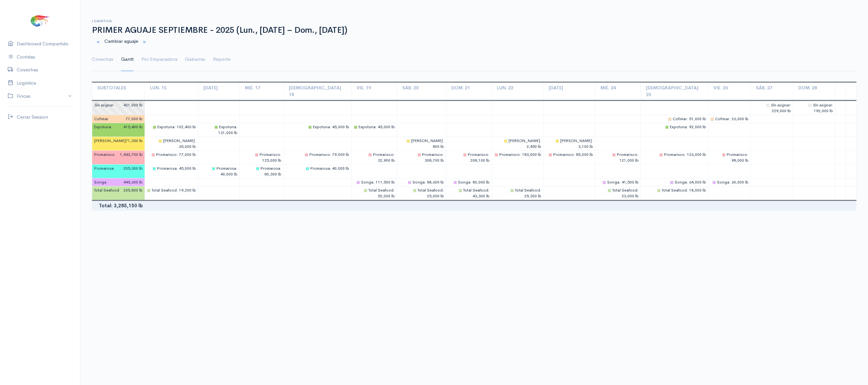  What do you see at coordinates (382, 157) in the screenshot?
I see `span: : 32,900 lb` at bounding box center [382, 157].